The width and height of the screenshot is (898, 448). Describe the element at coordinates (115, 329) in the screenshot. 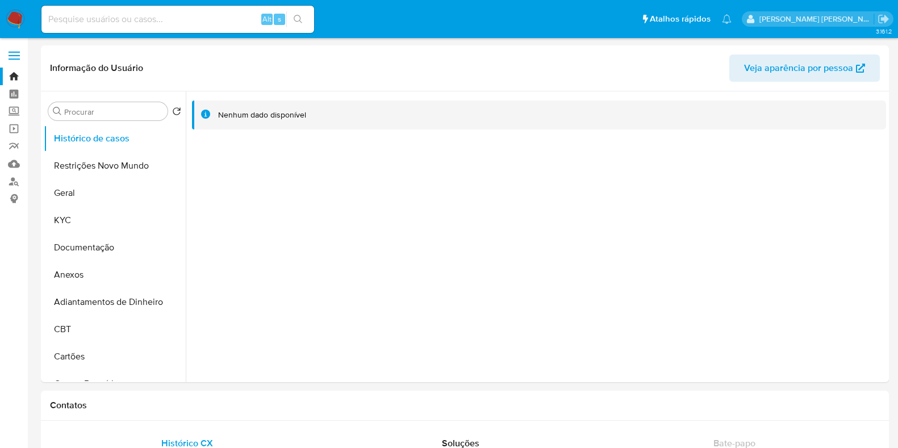

I see `button: CBT` at that location.